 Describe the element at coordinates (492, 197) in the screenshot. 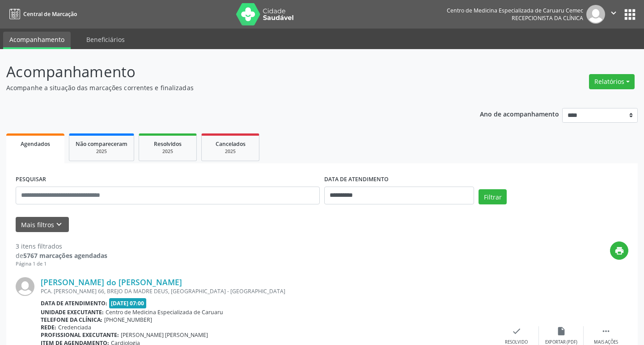

I see `button: Filtrar` at that location.